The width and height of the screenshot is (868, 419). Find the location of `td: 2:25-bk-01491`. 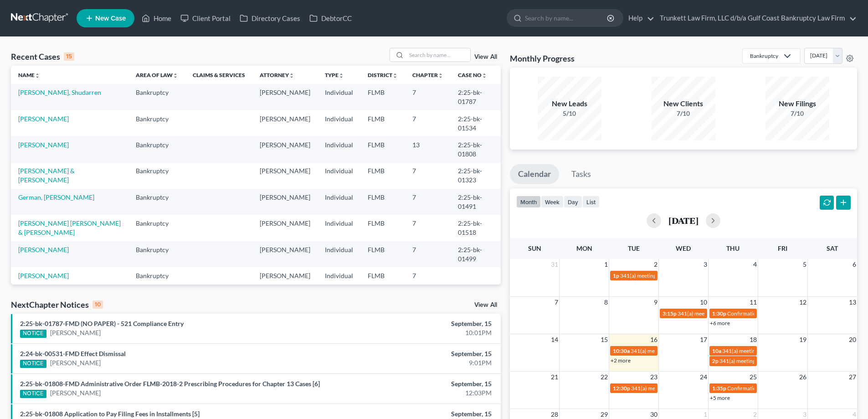

td: 2:25-bk-01491 is located at coordinates (475, 202).